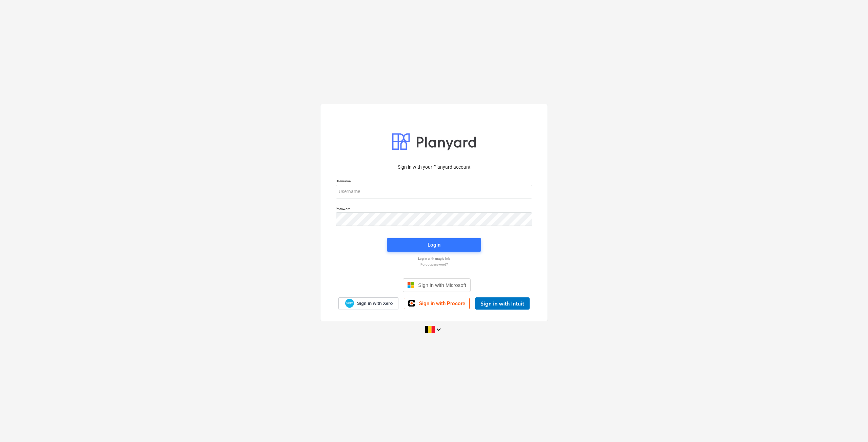  I want to click on a: Sign in with Xero, so click(369, 303).